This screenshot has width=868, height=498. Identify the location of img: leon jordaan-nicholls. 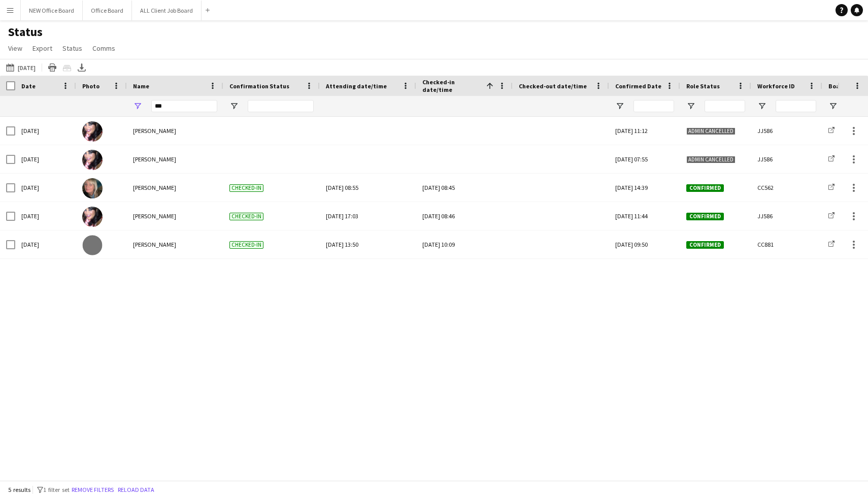
(92, 245).